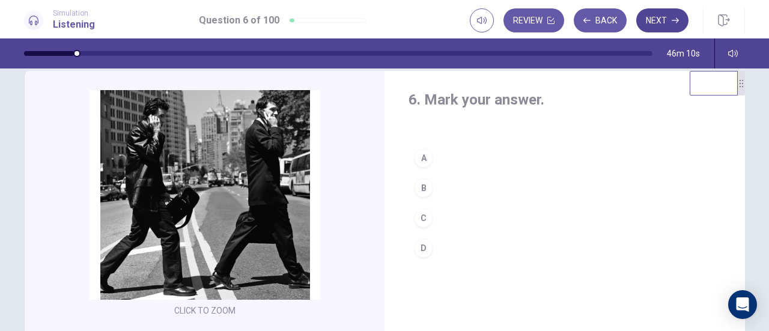  I want to click on div: D, so click(423, 248).